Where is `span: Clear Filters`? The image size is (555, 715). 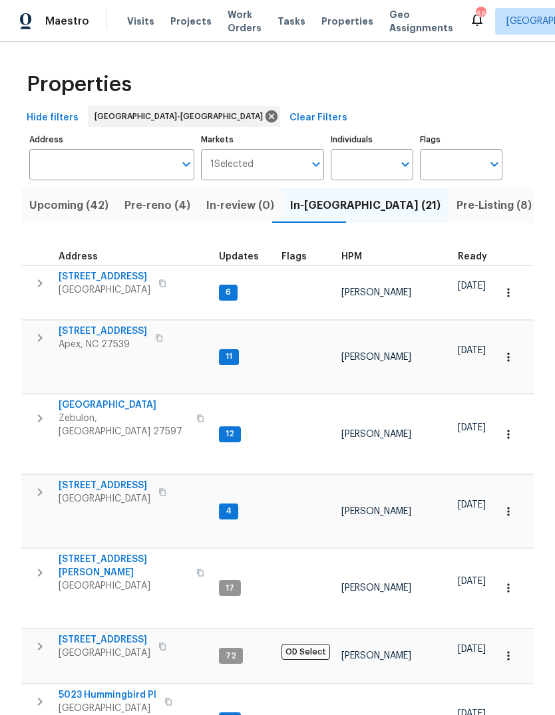 span: Clear Filters is located at coordinates (318, 118).